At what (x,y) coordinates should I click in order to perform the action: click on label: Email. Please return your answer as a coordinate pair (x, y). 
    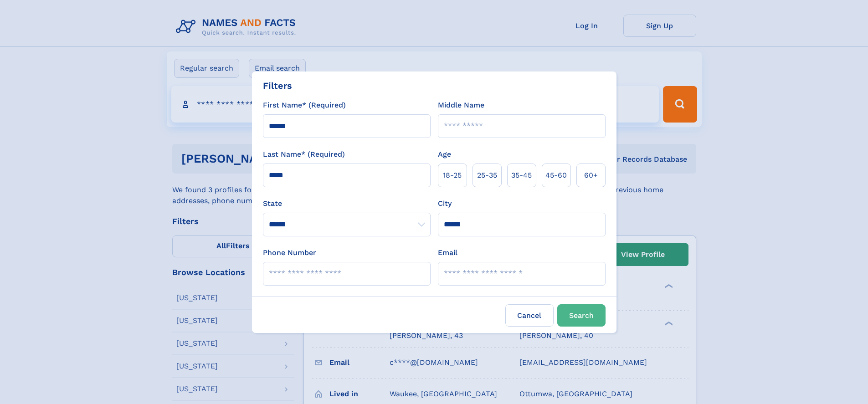
    Looking at the image, I should click on (448, 253).